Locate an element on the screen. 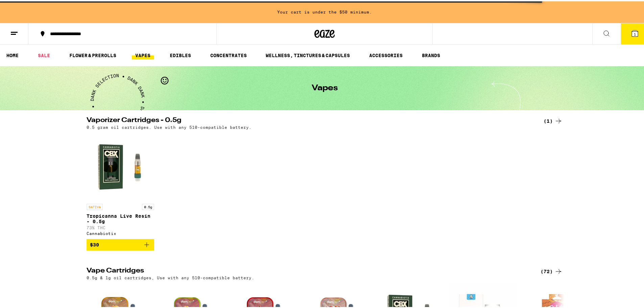  a: FLOWER & PREROLLS is located at coordinates (92, 54).